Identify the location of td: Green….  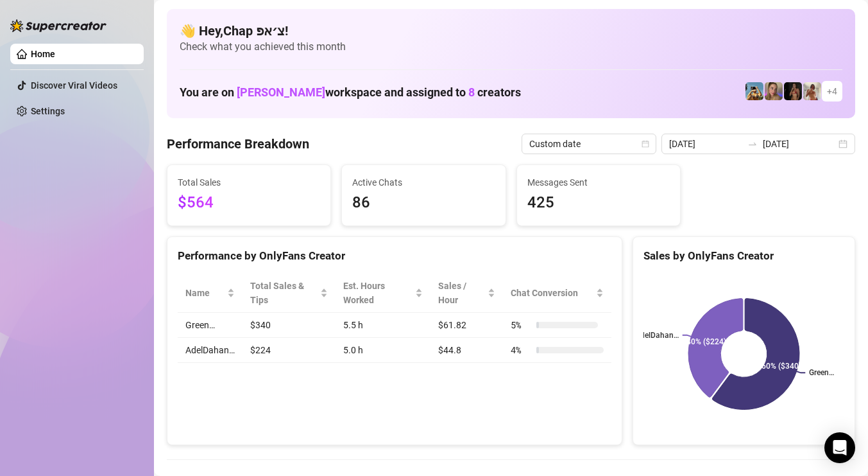
(210, 324).